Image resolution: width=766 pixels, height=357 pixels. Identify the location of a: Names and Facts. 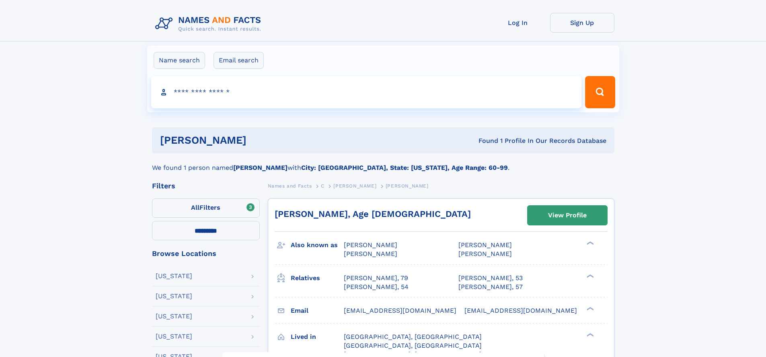
(290, 185).